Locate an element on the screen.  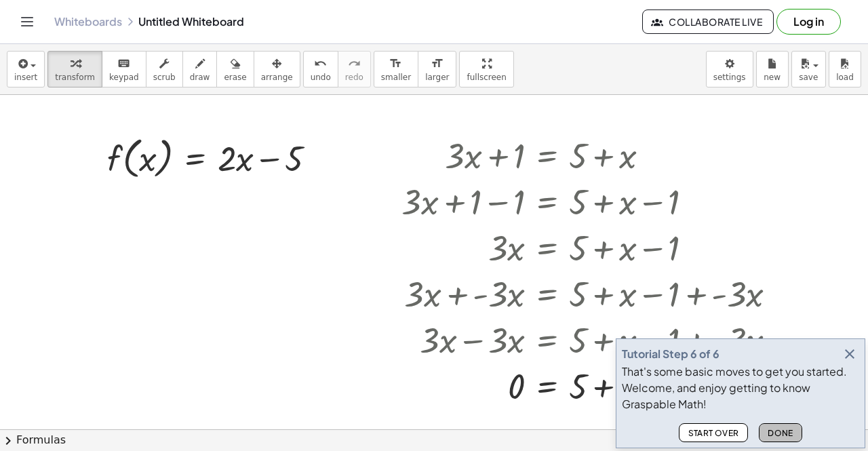
span: transform is located at coordinates (75, 77).